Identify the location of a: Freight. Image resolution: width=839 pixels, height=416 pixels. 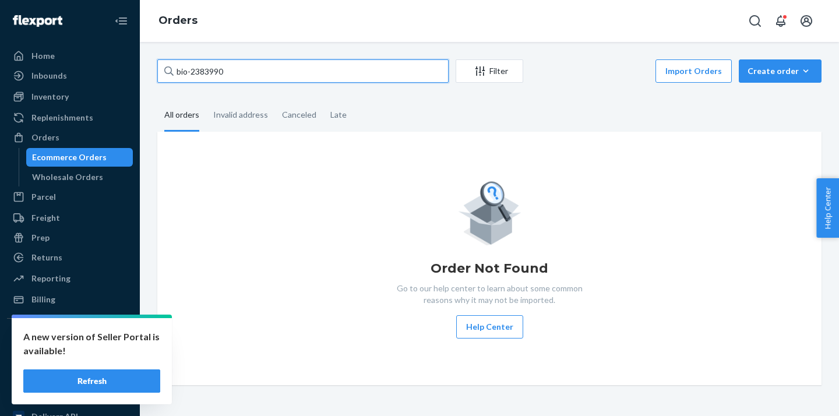
(70, 218).